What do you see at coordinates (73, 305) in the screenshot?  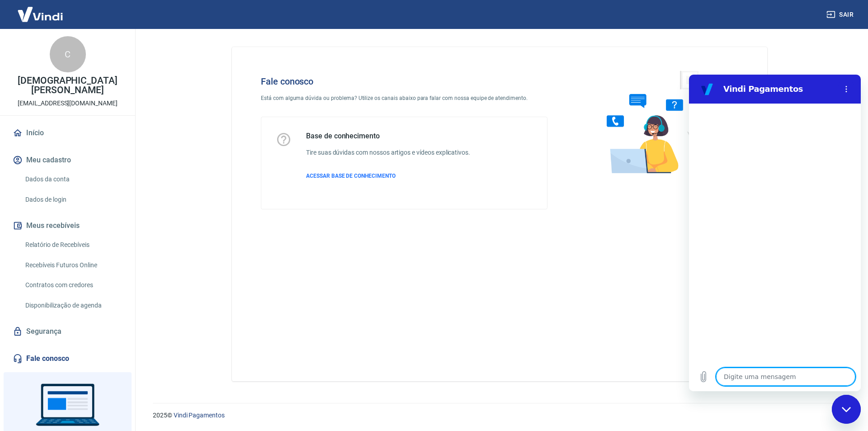 I see `a: Disponibilização de agenda` at bounding box center [73, 305].